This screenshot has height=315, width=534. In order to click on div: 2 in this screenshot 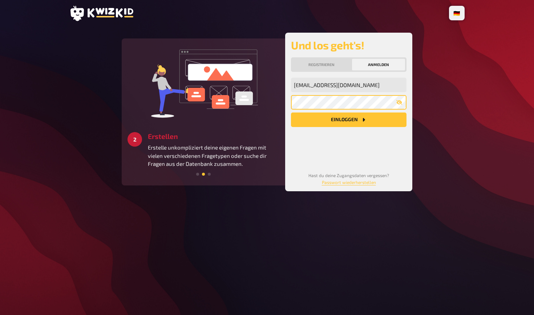, I will do `click(135, 140)`.